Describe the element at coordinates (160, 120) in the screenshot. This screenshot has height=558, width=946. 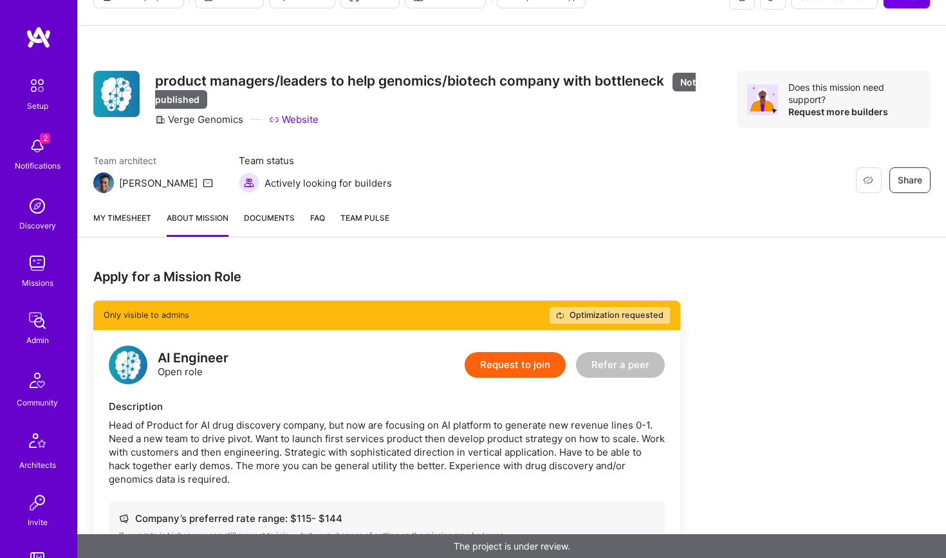
I see `i: icon CompanyGray` at that location.